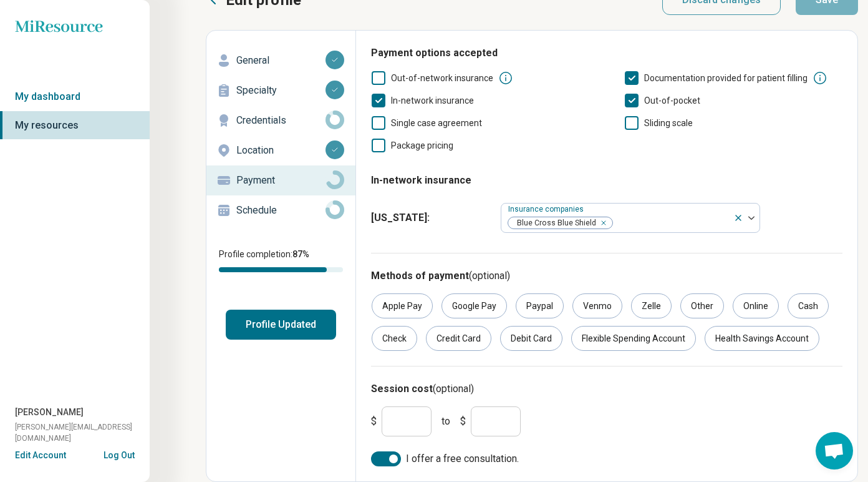  What do you see at coordinates (672, 101) in the screenshot?
I see `span: Out-of-pocket` at bounding box center [672, 101].